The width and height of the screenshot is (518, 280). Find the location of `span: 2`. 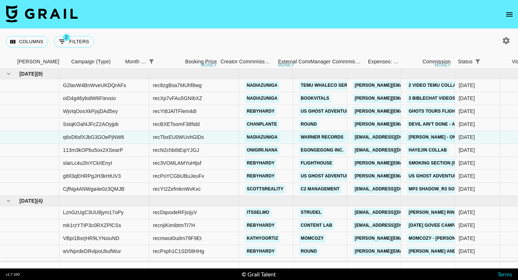

span: 2 is located at coordinates (67, 37).